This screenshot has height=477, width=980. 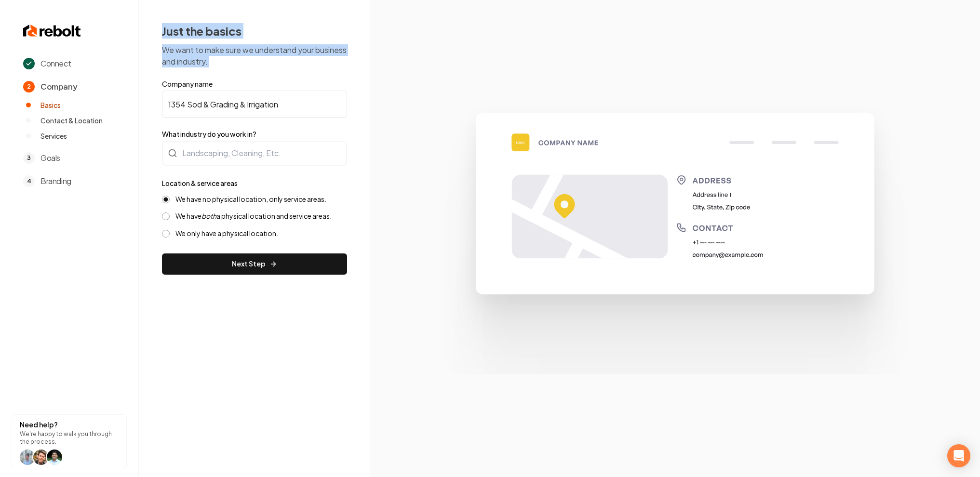 What do you see at coordinates (69, 438) in the screenshot?
I see `p: We're happy to walk you through the process.` at bounding box center [69, 438].